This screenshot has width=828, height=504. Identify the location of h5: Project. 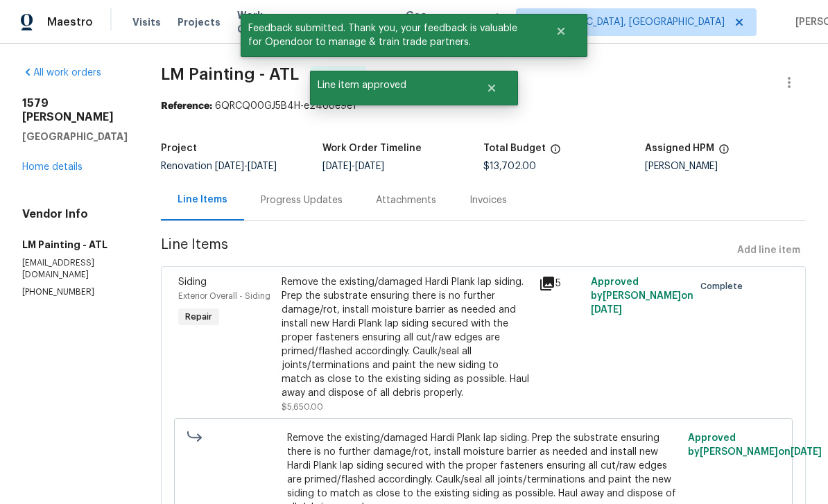
(179, 149).